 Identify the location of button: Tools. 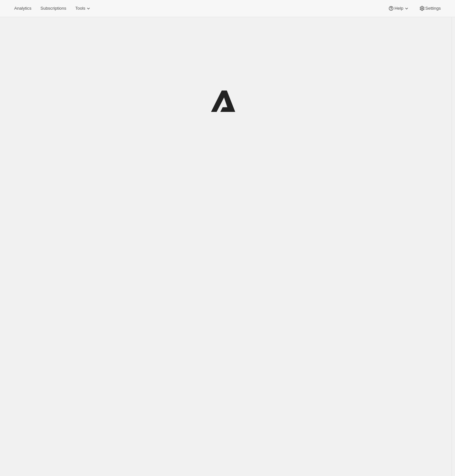
(83, 8).